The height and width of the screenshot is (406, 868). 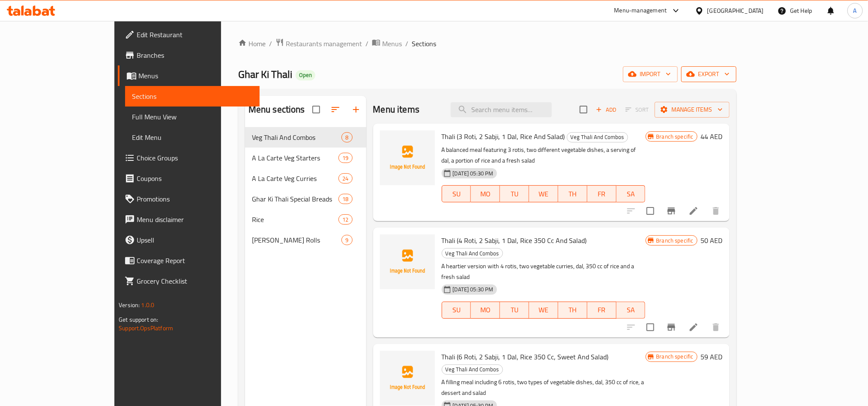 I want to click on button: Manage items, so click(x=692, y=110).